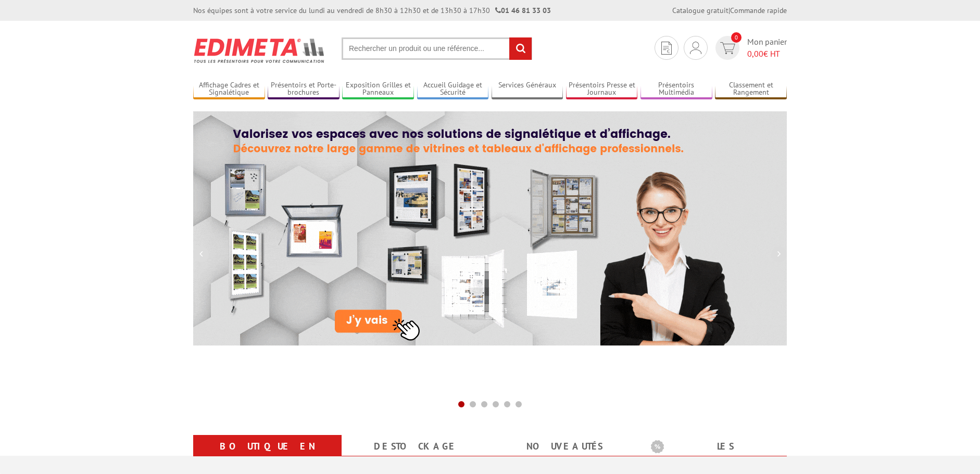 The height and width of the screenshot is (474, 980). What do you see at coordinates (750, 48) in the screenshot?
I see `a: devis rapide 0 Mon panier 0,00€ HT` at bounding box center [750, 48].